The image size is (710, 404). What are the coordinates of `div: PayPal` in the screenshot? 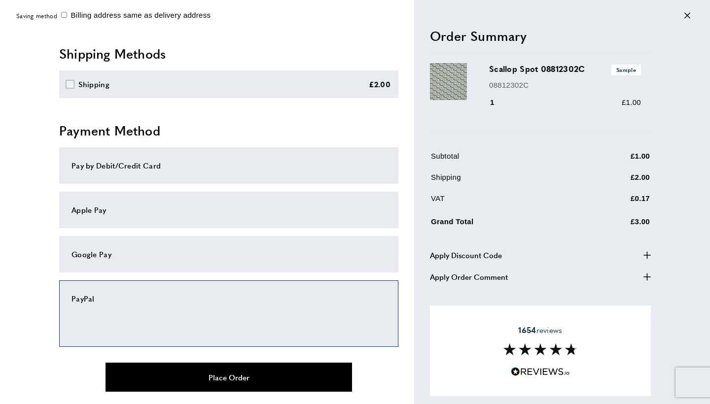 It's located at (229, 299).